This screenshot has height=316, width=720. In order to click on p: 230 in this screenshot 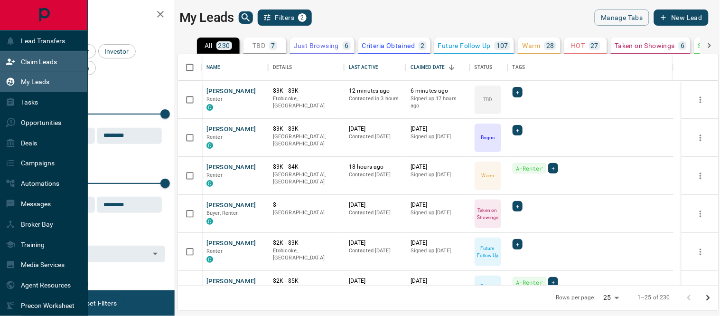, I will do `click(224, 46)`.